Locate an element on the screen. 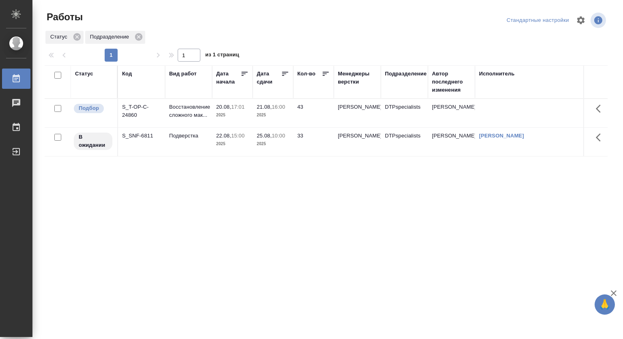  div: Код is located at coordinates (127, 74).